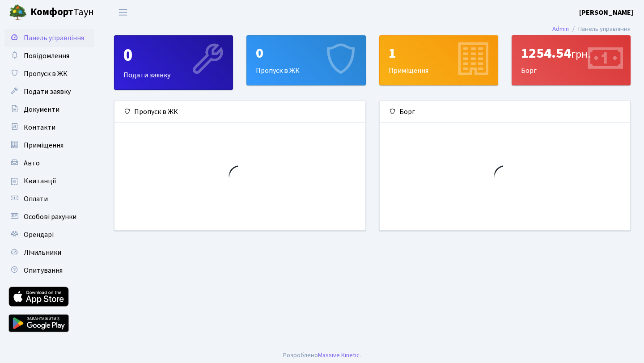  What do you see at coordinates (18, 12) in the screenshot?
I see `img: logo.png` at bounding box center [18, 12].